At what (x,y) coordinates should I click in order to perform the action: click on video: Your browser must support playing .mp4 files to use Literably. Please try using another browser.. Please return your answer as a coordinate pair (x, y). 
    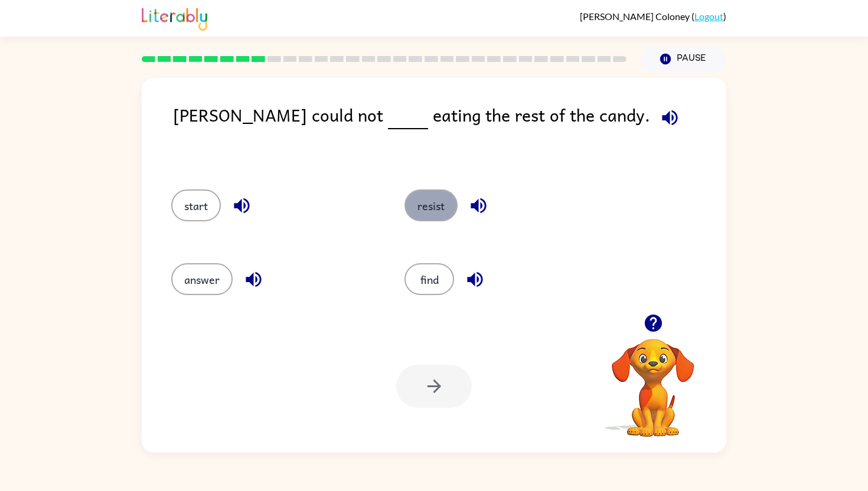
    Looking at the image, I should click on (653, 380).